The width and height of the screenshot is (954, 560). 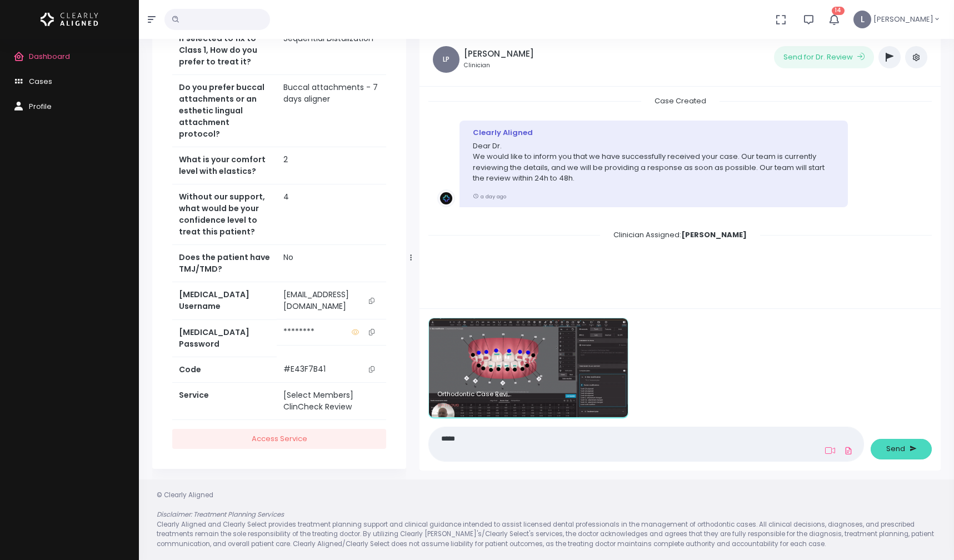 I want to click on div: [Select Members] ClinCheck Review, so click(x=331, y=401).